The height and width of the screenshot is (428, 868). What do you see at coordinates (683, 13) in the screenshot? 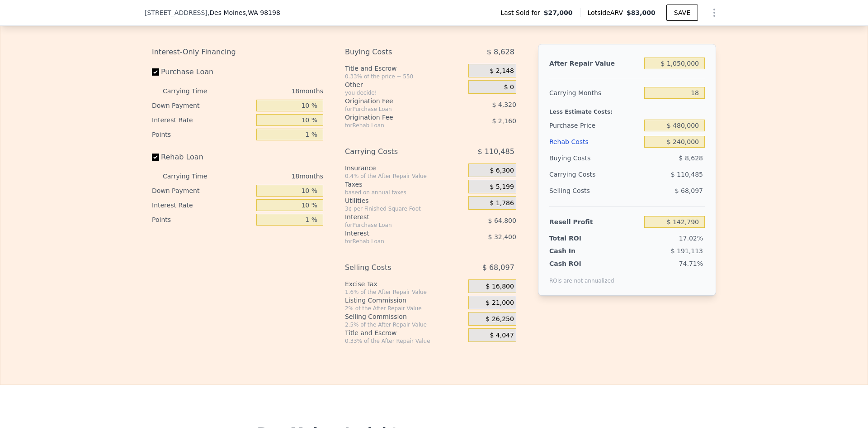
I see `button: SAVE` at bounding box center [683, 13].